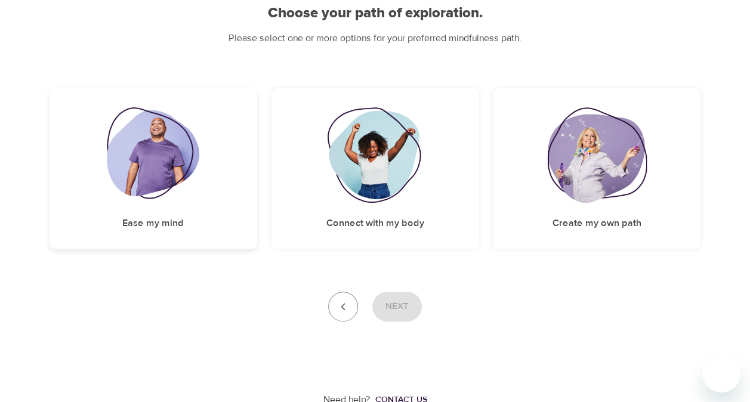 The width and height of the screenshot is (750, 402). What do you see at coordinates (376, 13) in the screenshot?
I see `h2: Choose your path of exploration.` at bounding box center [376, 13].